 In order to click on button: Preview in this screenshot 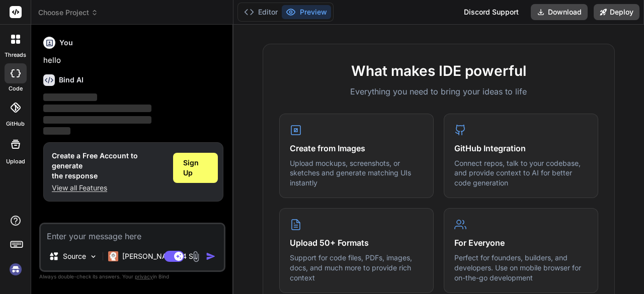, I will do `click(307, 12)`.